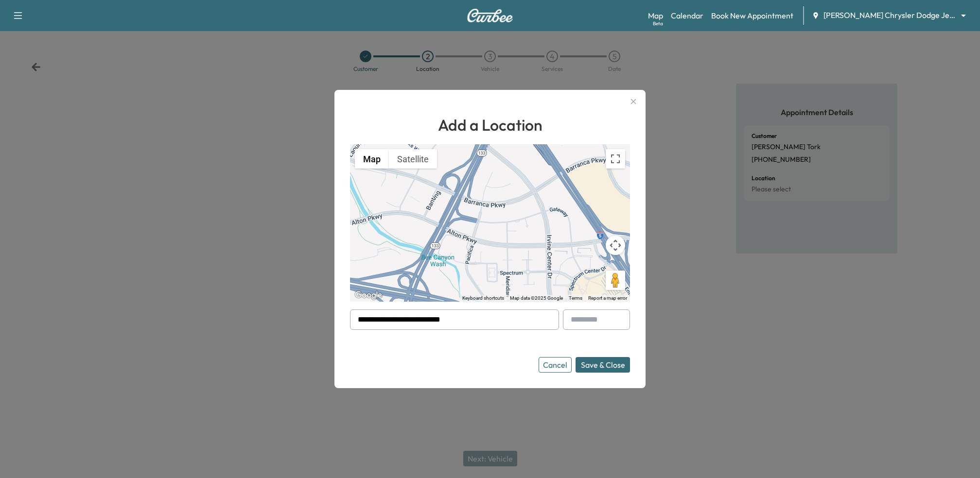  I want to click on button: Show street map, so click(372, 159).